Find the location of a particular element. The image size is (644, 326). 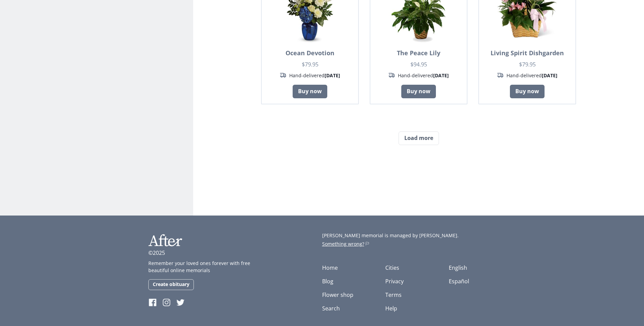

a: English is located at coordinates (458, 268).